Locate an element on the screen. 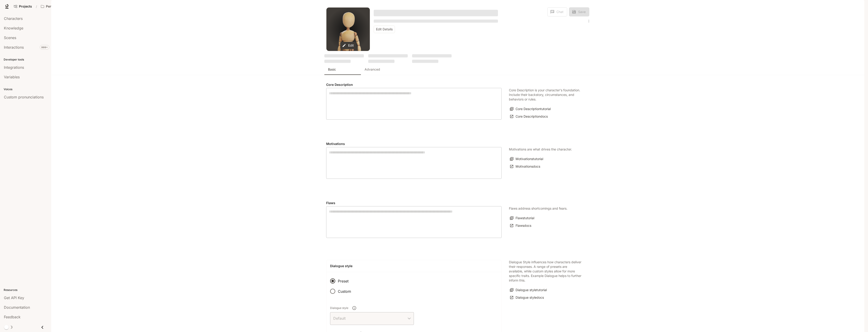 This screenshot has height=332, width=868. p: Core Description is your character's foundation. Include their backstory, circumstances, and beha... is located at coordinates (545, 95).